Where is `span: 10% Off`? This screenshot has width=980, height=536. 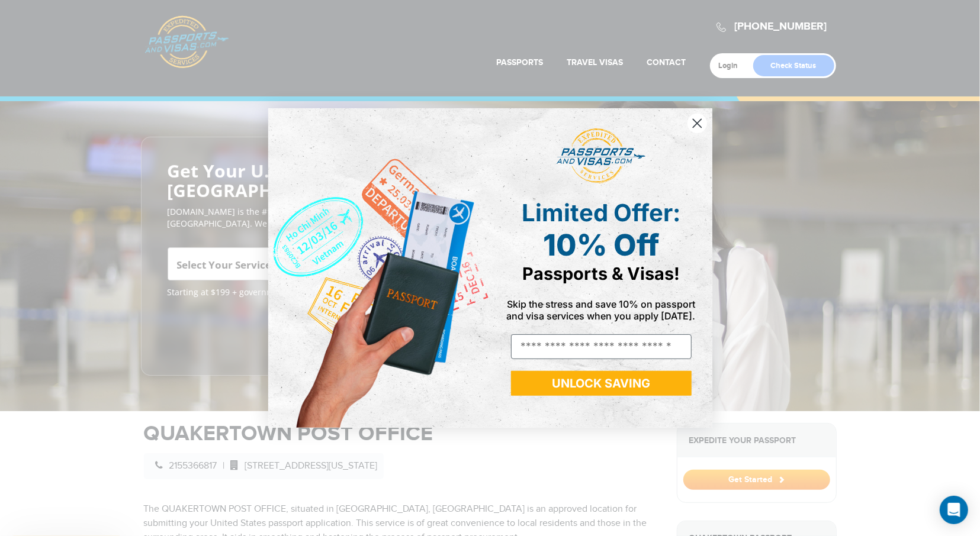 span: 10% Off is located at coordinates (601, 245).